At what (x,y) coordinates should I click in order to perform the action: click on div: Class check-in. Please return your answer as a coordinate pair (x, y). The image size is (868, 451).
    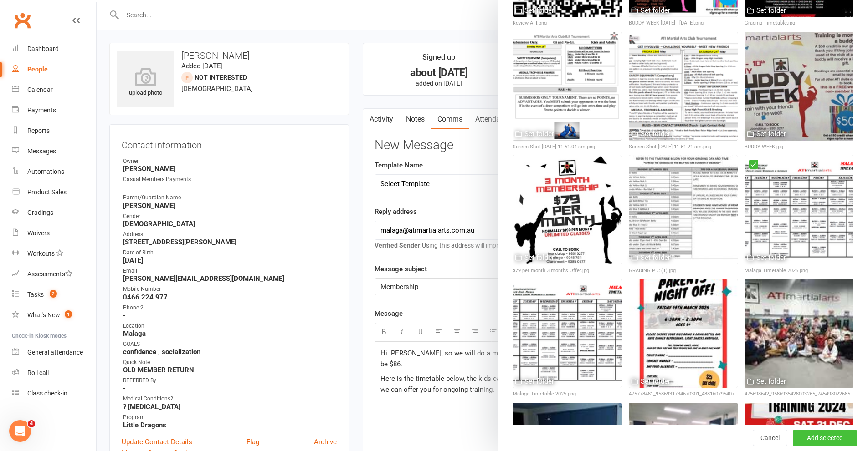
    Looking at the image, I should click on (48, 393).